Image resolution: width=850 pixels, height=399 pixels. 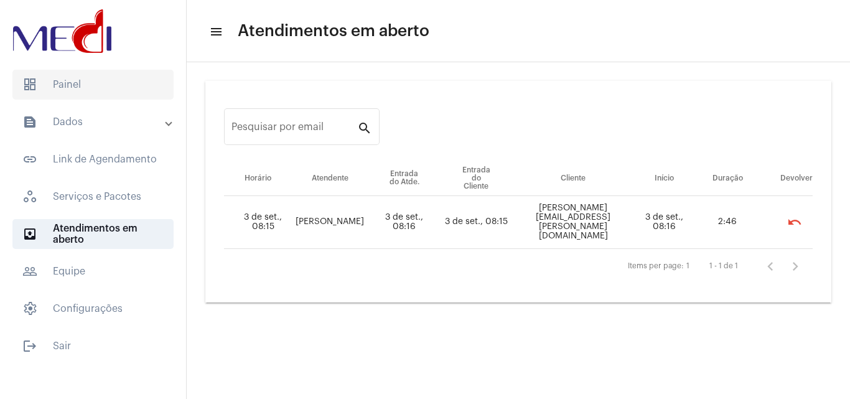 I want to click on span: Painel, so click(x=93, y=85).